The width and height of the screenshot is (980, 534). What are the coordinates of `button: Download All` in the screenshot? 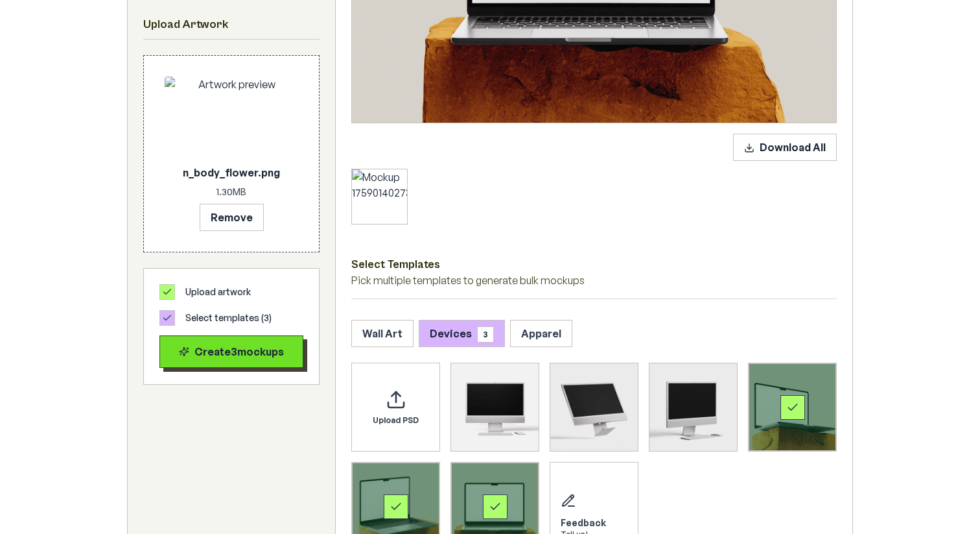 It's located at (785, 147).